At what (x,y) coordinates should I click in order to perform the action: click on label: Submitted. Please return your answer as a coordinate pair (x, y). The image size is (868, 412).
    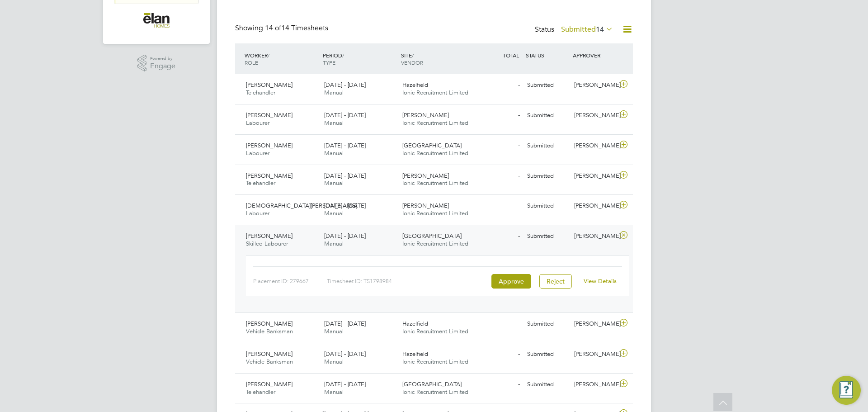
    Looking at the image, I should click on (587, 29).